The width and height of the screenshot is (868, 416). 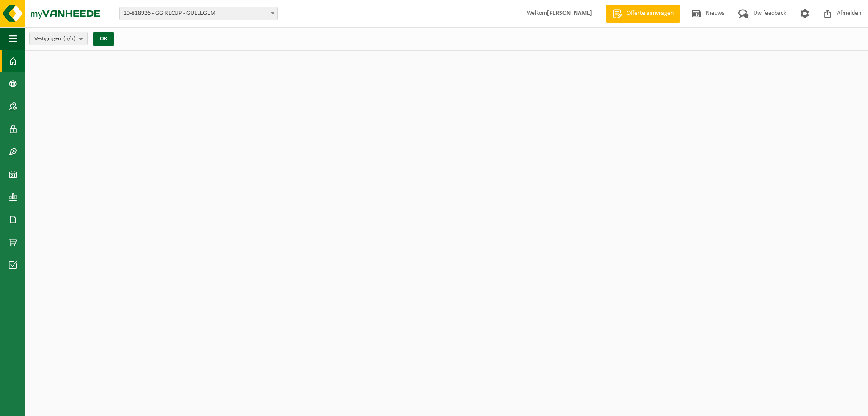 What do you see at coordinates (643, 14) in the screenshot?
I see `a: Offerte aanvragen` at bounding box center [643, 14].